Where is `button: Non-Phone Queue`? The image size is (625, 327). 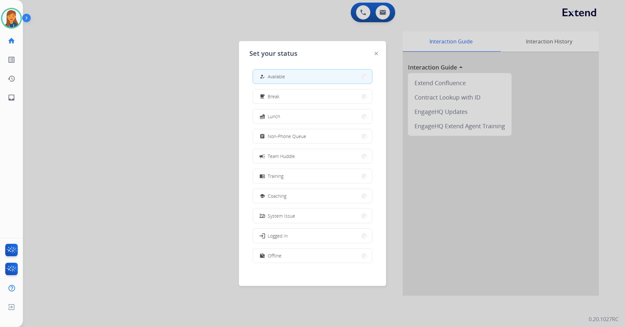
button: Non-Phone Queue is located at coordinates (312, 136).